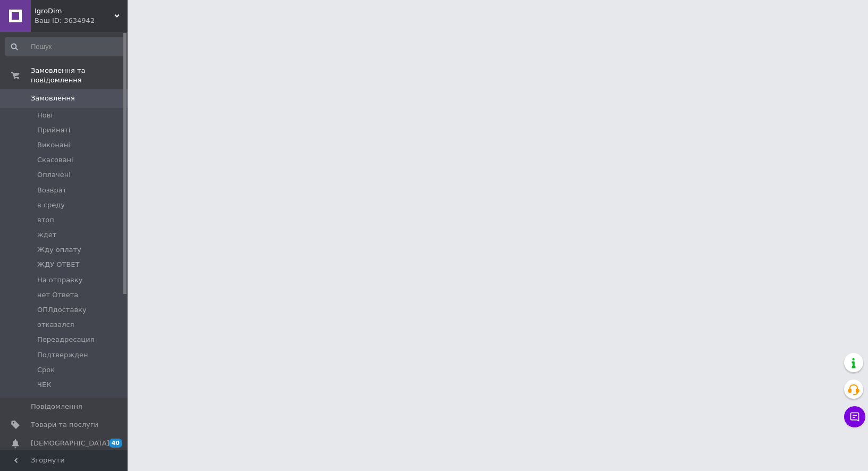  I want to click on span: Нові, so click(45, 115).